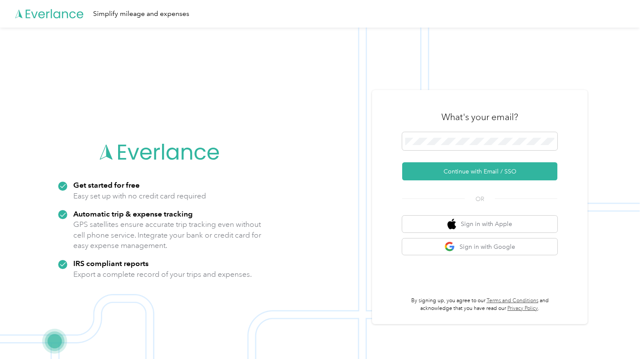 The image size is (644, 359). What do you see at coordinates (479, 246) in the screenshot?
I see `button: google logoSign in with Google` at bounding box center [479, 246].